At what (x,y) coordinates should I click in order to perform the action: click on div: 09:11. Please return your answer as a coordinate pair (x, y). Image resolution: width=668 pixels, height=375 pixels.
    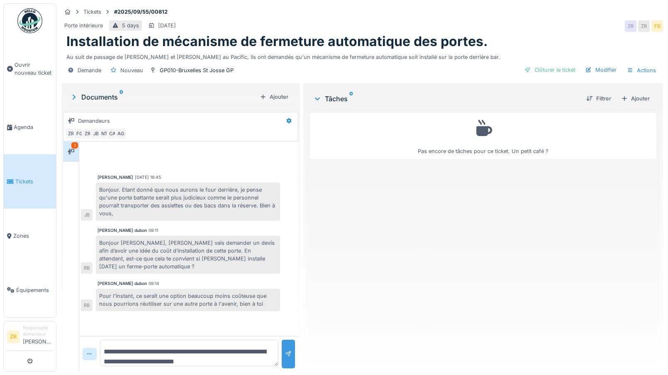
    Looking at the image, I should click on (153, 230).